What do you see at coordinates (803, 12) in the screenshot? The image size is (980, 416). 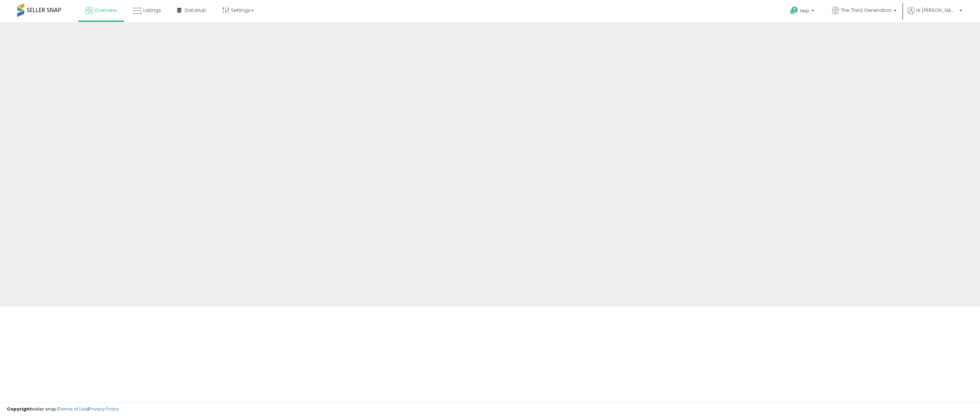 I see `a: Help` at bounding box center [803, 12].